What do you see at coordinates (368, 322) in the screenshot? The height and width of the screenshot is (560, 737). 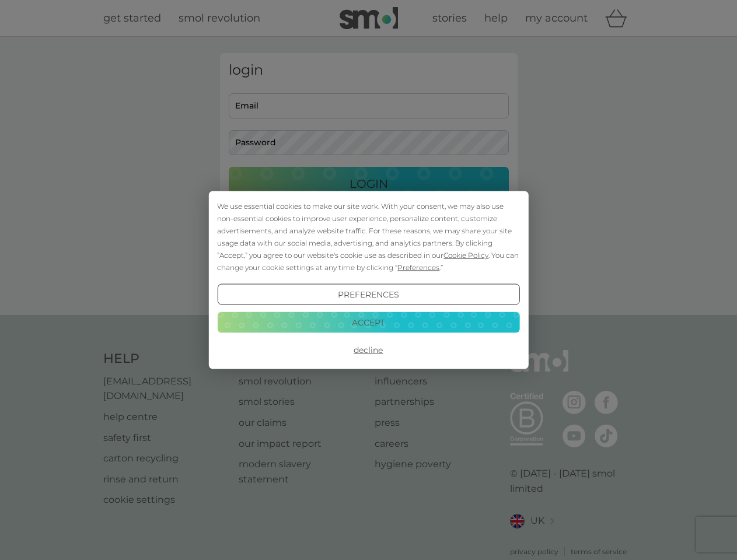 I see `button: Accept` at bounding box center [368, 322].